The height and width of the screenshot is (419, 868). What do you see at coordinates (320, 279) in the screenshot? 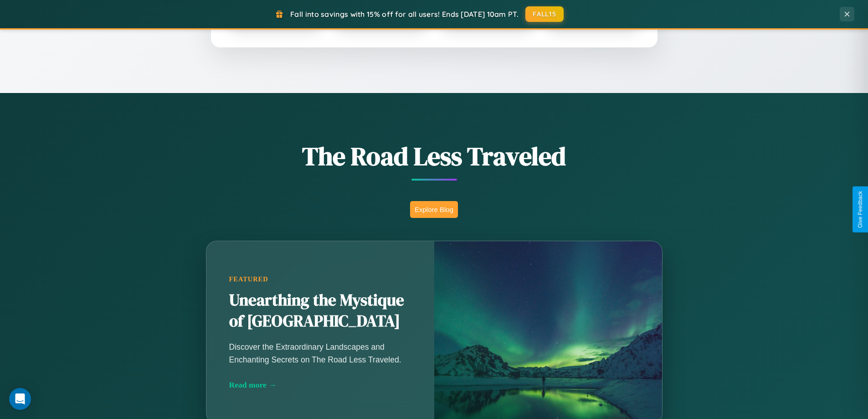
I see `div: Featured` at bounding box center [320, 279].